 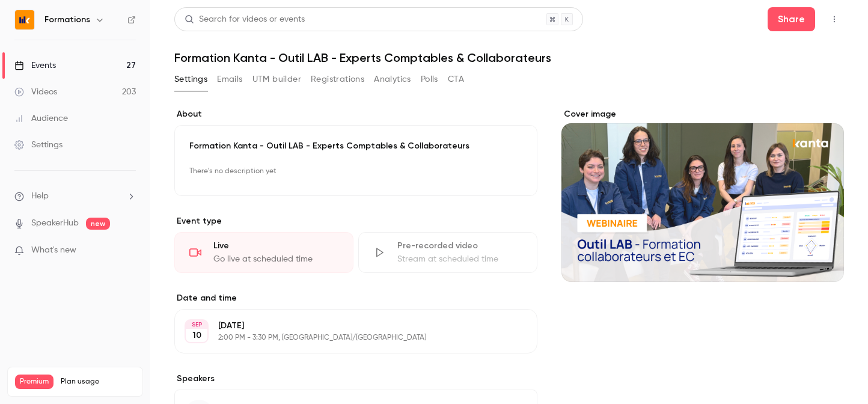 I want to click on img: Formations, so click(x=25, y=20).